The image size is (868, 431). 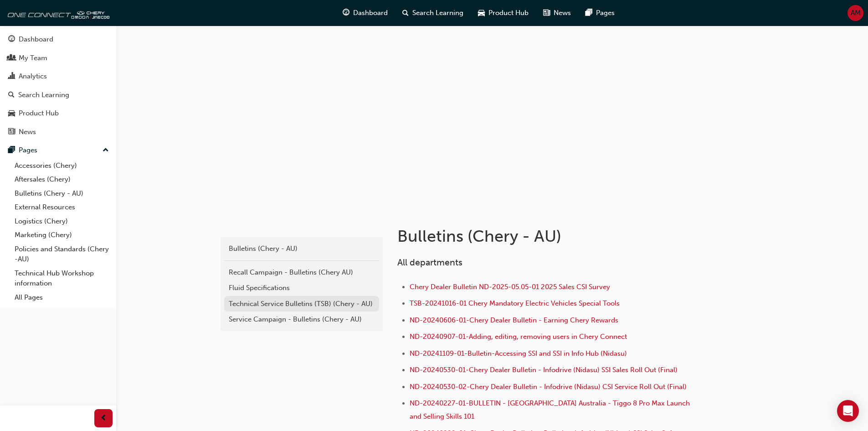 What do you see at coordinates (302, 272) in the screenshot?
I see `a: Recall Campaign - Bulletins (Chery AU)` at bounding box center [302, 272].